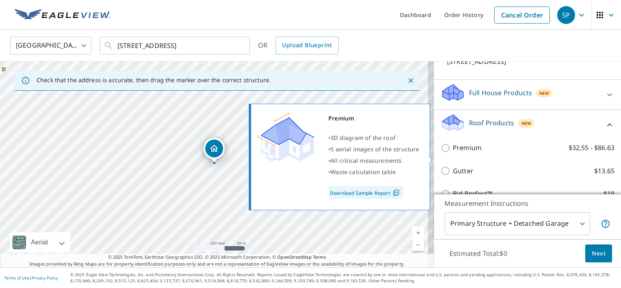 This screenshot has width=621, height=288. I want to click on div: Full House ProductsNew, so click(527, 94).